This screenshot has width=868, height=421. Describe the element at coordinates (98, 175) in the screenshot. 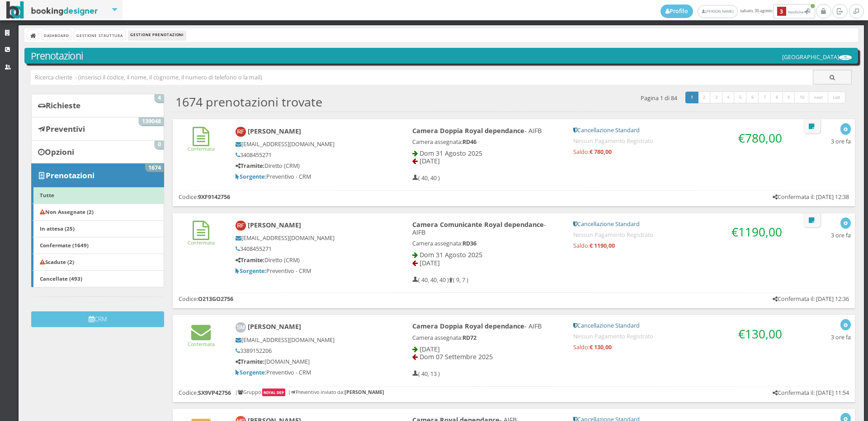

I see `a: Prenotazioni 1674` at that location.